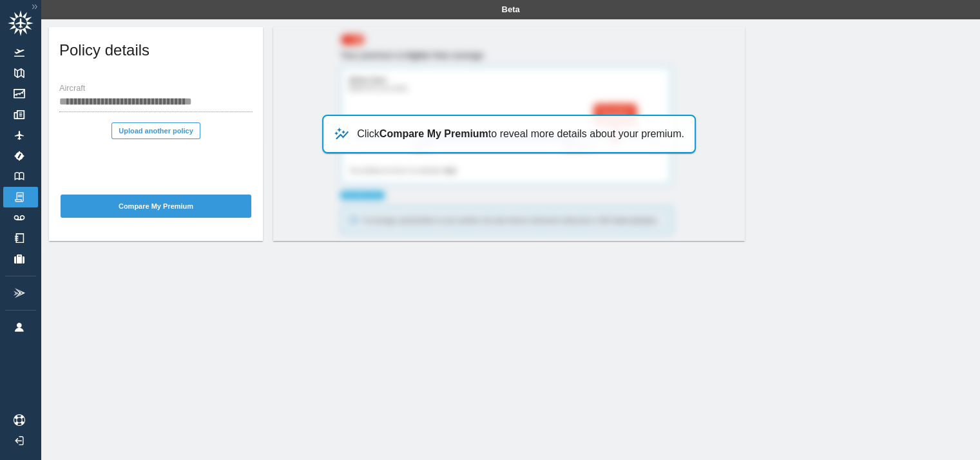 This screenshot has height=460, width=980. I want to click on p: Click to reveal more details about your premium., so click(520, 134).